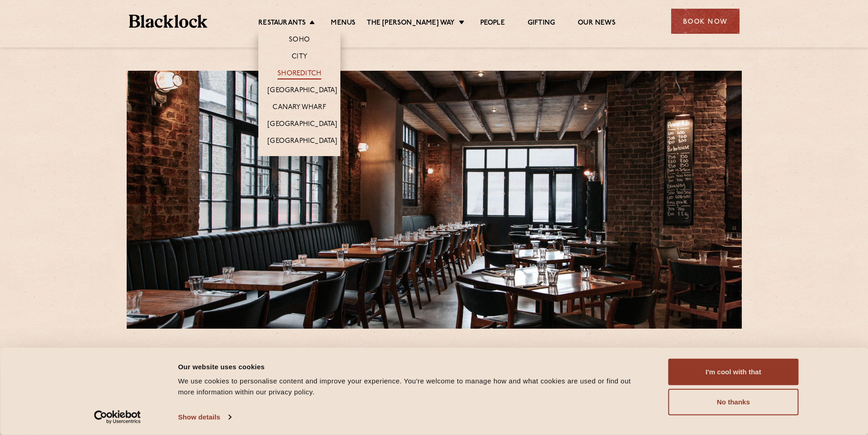  What do you see at coordinates (734, 372) in the screenshot?
I see `button: I'm cool with that` at bounding box center [734, 372].